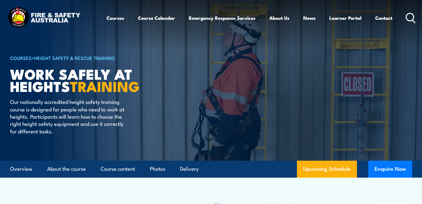  Describe the element at coordinates (309, 18) in the screenshot. I see `a: News` at that location.